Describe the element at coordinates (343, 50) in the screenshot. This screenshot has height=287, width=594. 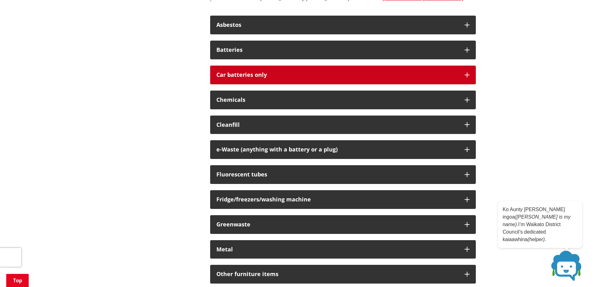
I see `button: Batteries` at that location.